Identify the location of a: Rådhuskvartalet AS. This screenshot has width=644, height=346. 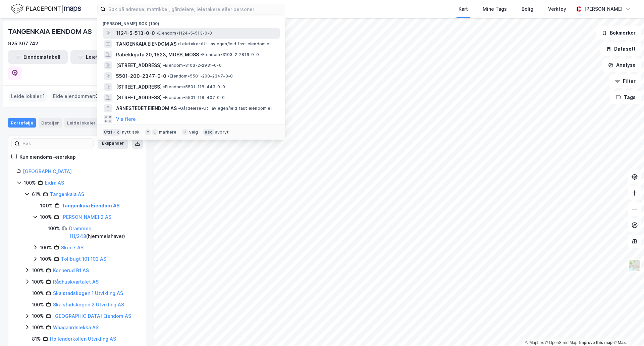
(76, 282).